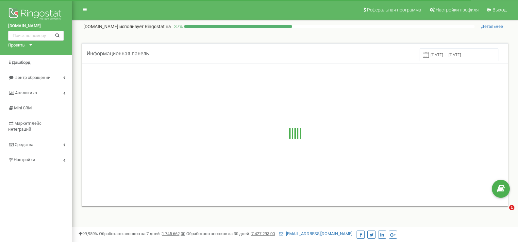  Describe the element at coordinates (142, 233) in the screenshot. I see `span: Обработано звонков за 7 дней :` at that location.